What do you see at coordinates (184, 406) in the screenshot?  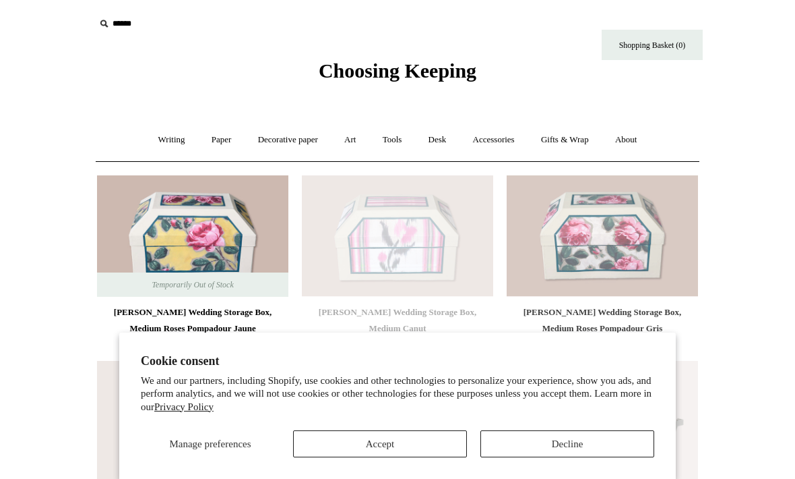 I see `a: Privacy Policy` at bounding box center [184, 406].